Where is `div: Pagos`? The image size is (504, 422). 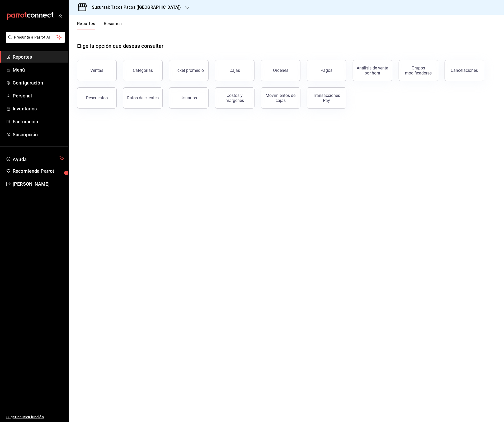
div: Pagos is located at coordinates (327, 70).